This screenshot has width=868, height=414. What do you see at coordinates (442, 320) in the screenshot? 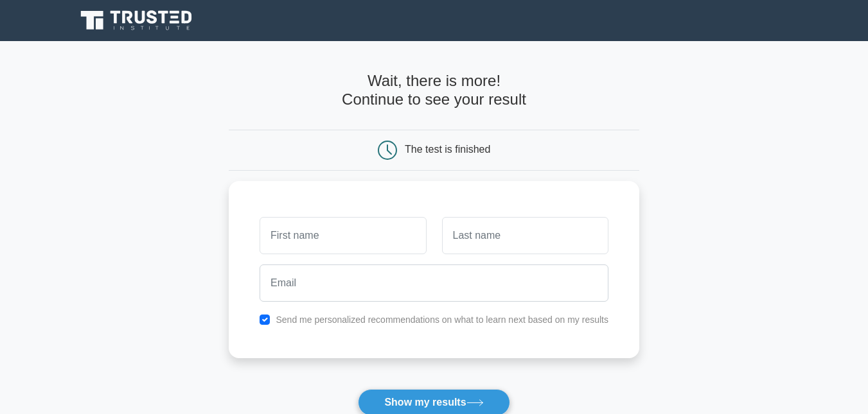
I see `label: Send me personalized recommendations on what to learn next based on my results` at bounding box center [442, 320].